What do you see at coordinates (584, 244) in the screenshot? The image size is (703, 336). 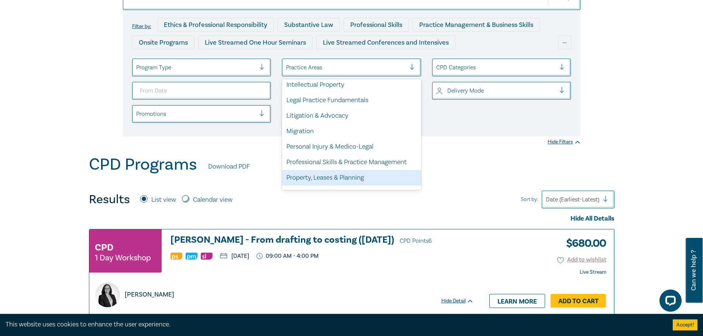 I see `h3: $ 680.00` at bounding box center [584, 244].